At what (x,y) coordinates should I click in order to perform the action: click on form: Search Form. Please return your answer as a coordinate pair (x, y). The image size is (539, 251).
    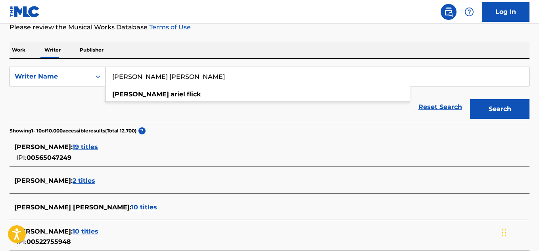
    Looking at the image, I should click on (269, 95).